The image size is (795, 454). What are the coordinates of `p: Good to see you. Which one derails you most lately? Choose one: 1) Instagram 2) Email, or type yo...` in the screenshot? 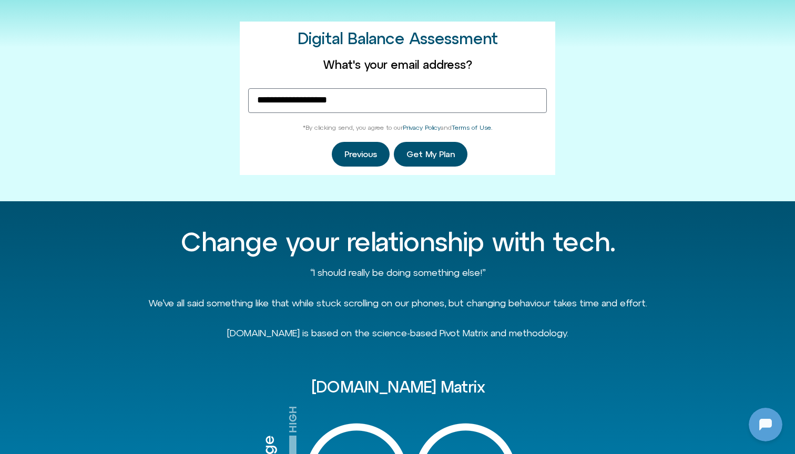 It's located at (109, 47).